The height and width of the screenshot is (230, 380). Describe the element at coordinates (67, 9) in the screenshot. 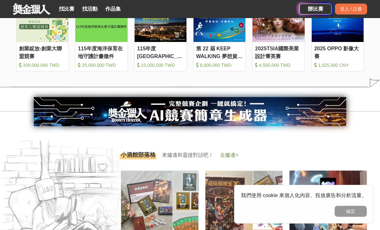

I see `a: 找比賽` at that location.